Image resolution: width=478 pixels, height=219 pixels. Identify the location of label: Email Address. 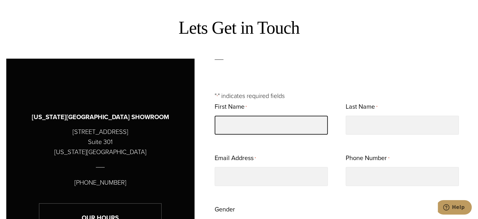
(235, 158).